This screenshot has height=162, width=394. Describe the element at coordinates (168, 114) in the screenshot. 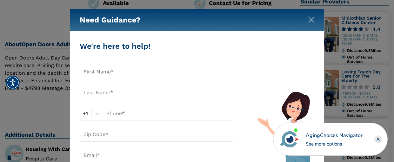

I see `input: Phone*` at that location.